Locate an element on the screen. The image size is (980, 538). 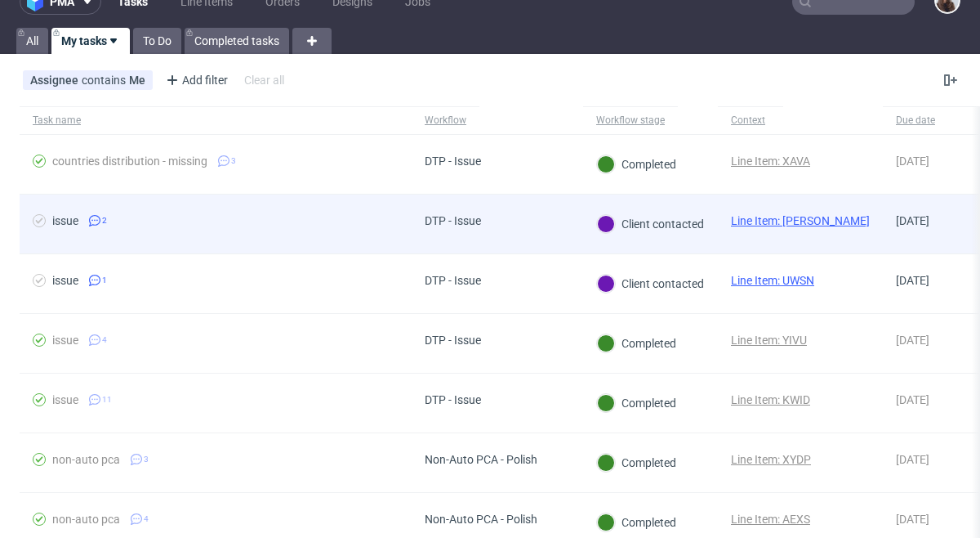
span: Task name is located at coordinates (216, 121).